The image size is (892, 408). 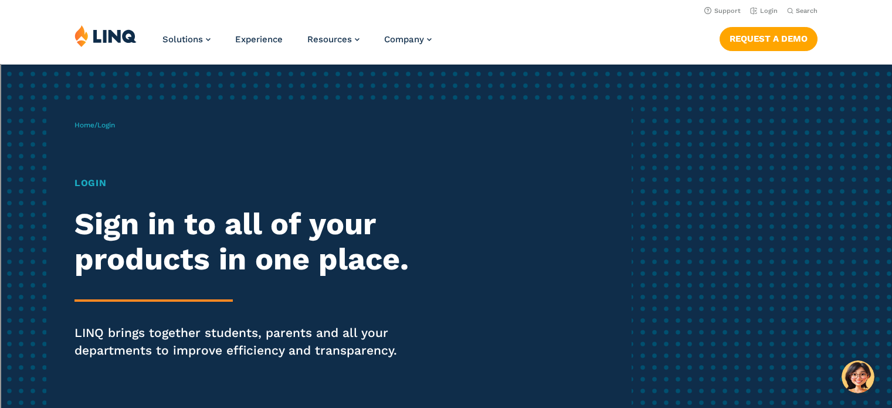 I want to click on a: Company, so click(x=408, y=39).